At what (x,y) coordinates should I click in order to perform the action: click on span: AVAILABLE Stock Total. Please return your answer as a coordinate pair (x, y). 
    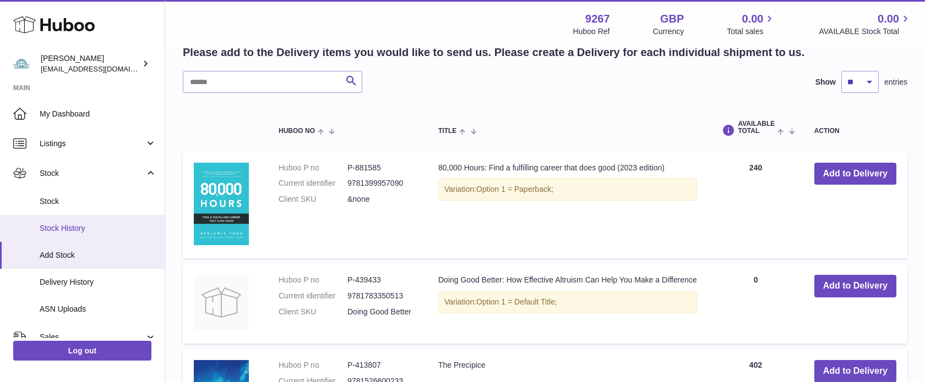
    Looking at the image, I should click on (865, 31).